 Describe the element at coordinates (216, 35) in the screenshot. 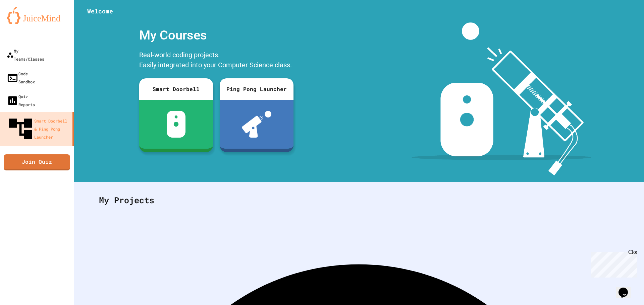

I see `div: My Courses` at that location.